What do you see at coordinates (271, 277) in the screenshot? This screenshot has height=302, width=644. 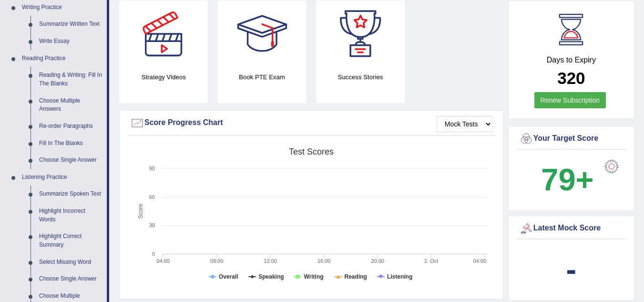 I see `tspan: Speaking` at bounding box center [271, 277].